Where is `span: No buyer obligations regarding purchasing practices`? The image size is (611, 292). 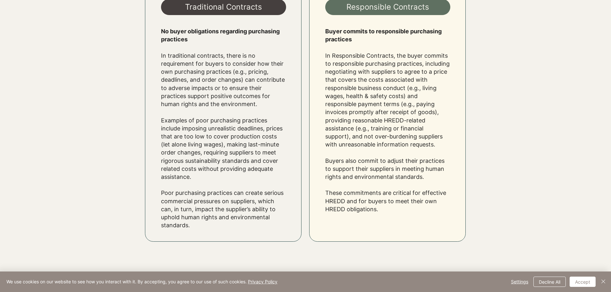 span: No buyer obligations regarding purchasing practices is located at coordinates (221, 35).